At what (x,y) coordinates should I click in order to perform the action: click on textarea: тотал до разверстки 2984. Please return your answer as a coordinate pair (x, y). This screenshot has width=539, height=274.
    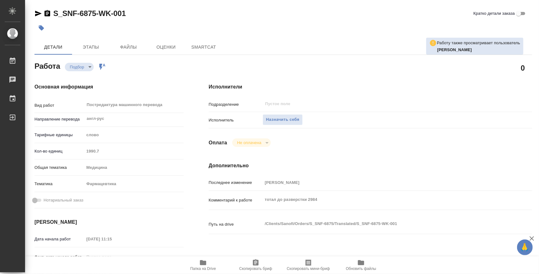
    Looking at the image, I should click on (384, 199).